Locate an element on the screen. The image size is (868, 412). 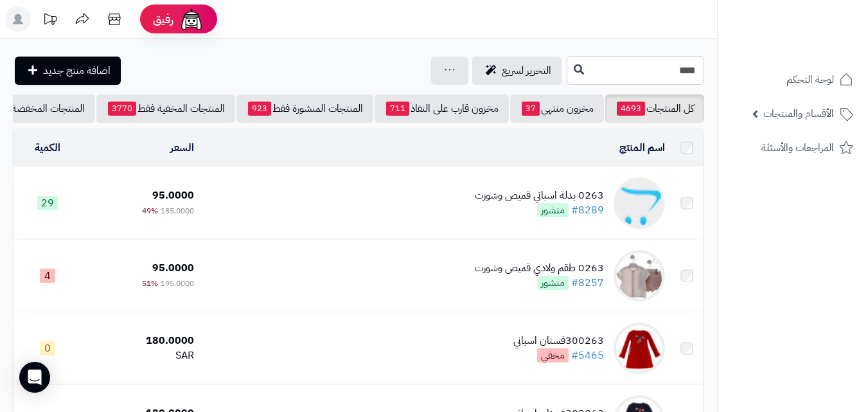
a: اضافة منتج جديد is located at coordinates (67, 71).